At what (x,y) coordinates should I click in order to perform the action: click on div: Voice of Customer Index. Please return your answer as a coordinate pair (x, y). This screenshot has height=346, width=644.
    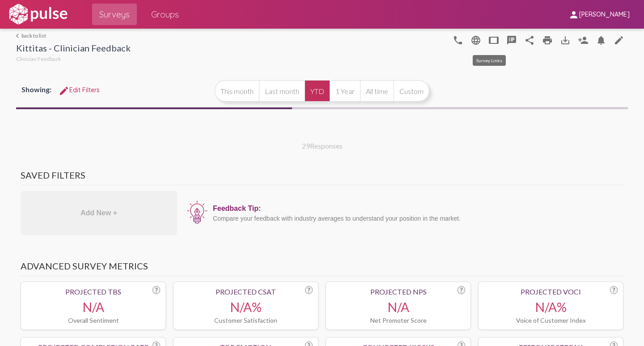
    Looking at the image, I should click on (551, 320).